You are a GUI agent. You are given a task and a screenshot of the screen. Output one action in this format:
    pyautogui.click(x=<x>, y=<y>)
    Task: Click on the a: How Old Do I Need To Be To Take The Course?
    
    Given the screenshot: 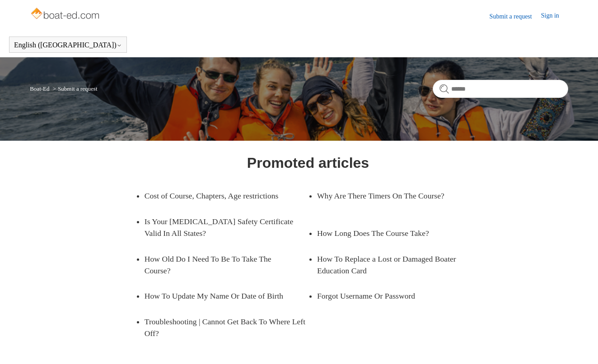 What is the action you would take?
    pyautogui.click(x=220, y=265)
    